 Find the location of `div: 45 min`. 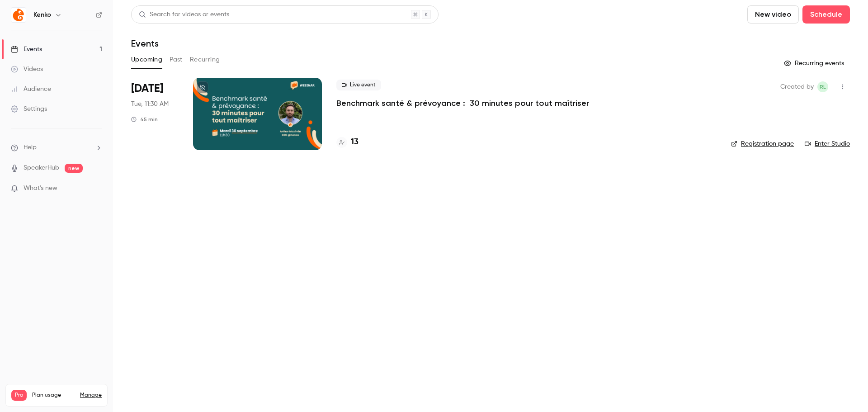

div: 45 min is located at coordinates (144, 119).